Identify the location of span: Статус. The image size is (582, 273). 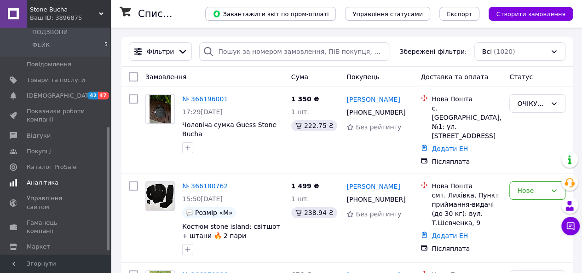
(520, 77).